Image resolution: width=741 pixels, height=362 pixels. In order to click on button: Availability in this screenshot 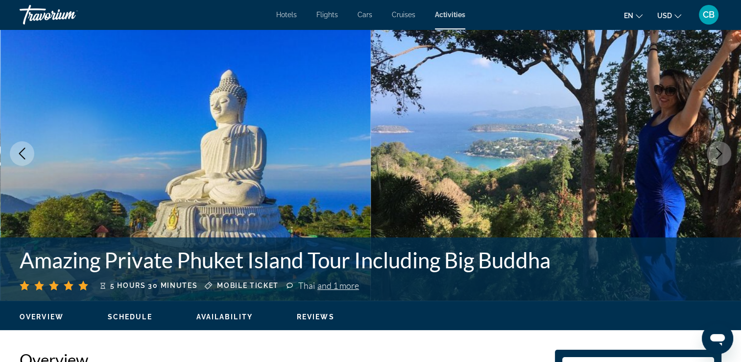, I will do `click(224, 316)`.